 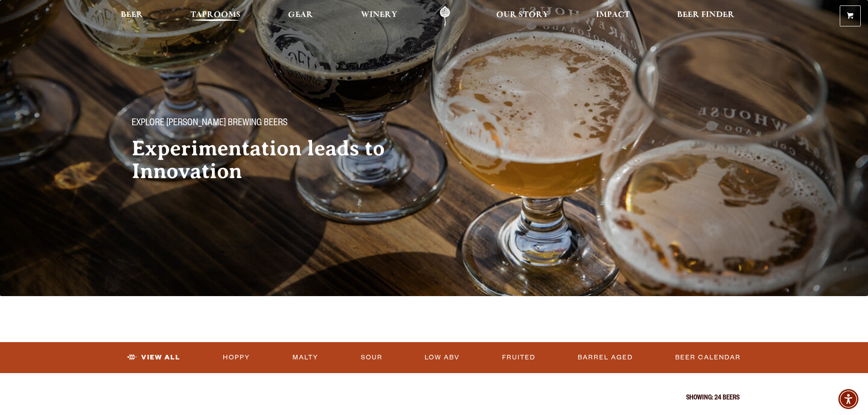 I want to click on h2: Experimentation leads to Innovation, so click(x=274, y=160).